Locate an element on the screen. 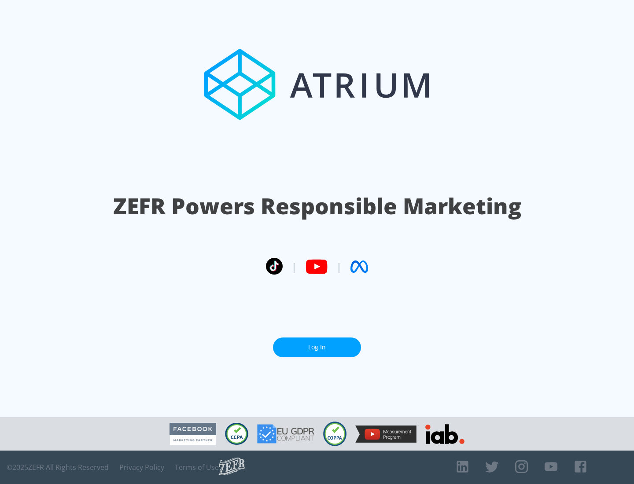 Image resolution: width=634 pixels, height=484 pixels. a: Terms of Use is located at coordinates (197, 467).